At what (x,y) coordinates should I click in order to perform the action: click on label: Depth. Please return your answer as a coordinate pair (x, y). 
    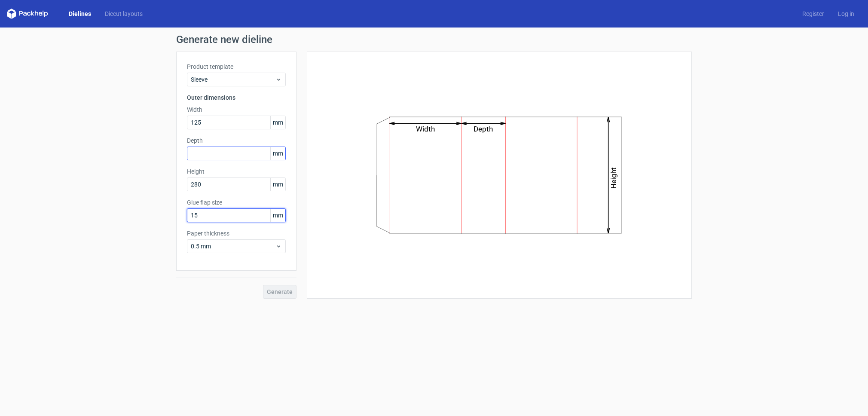
    Looking at the image, I should click on (237, 141).